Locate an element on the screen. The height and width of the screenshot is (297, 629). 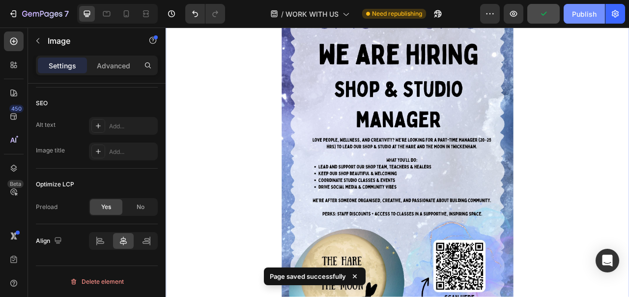
button: 7 is located at coordinates (38, 14).